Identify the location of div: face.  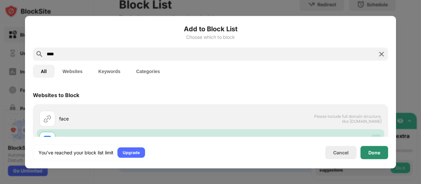
(135, 118).